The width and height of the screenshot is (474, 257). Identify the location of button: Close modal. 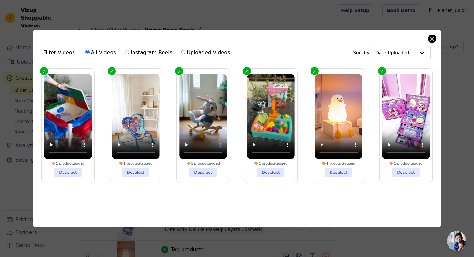
(432, 39).